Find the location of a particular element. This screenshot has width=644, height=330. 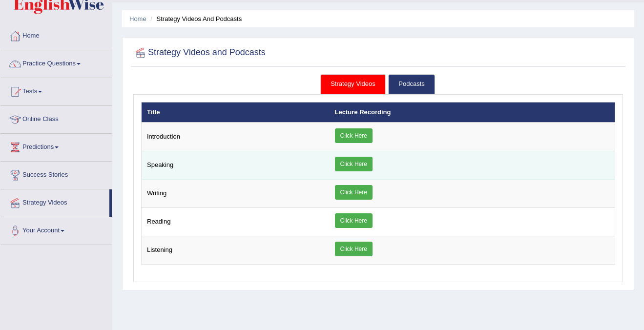

a: Online Class is located at coordinates (56, 118).